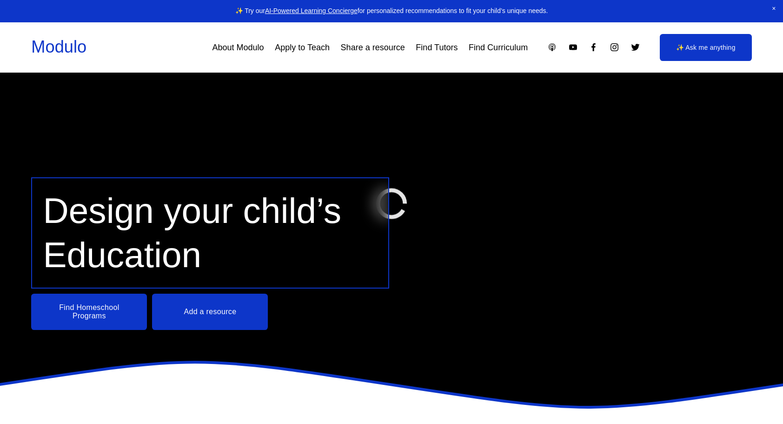 This screenshot has width=783, height=424. I want to click on a: Facebook, so click(593, 47).